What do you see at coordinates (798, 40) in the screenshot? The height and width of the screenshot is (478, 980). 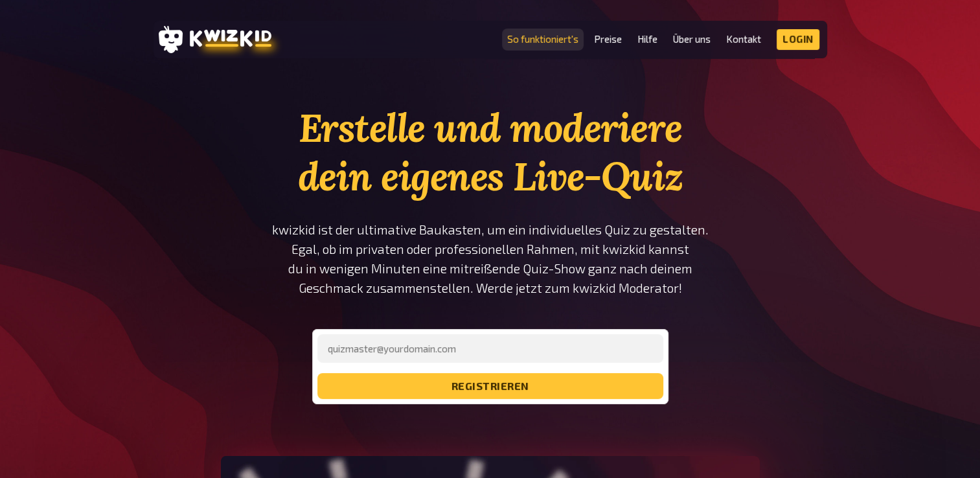 I see `a: Login` at bounding box center [798, 40].